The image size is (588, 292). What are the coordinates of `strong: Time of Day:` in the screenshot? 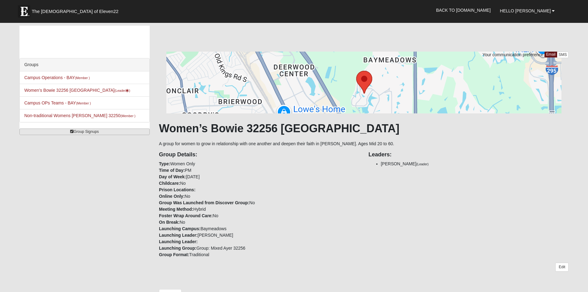 It's located at (172, 170).